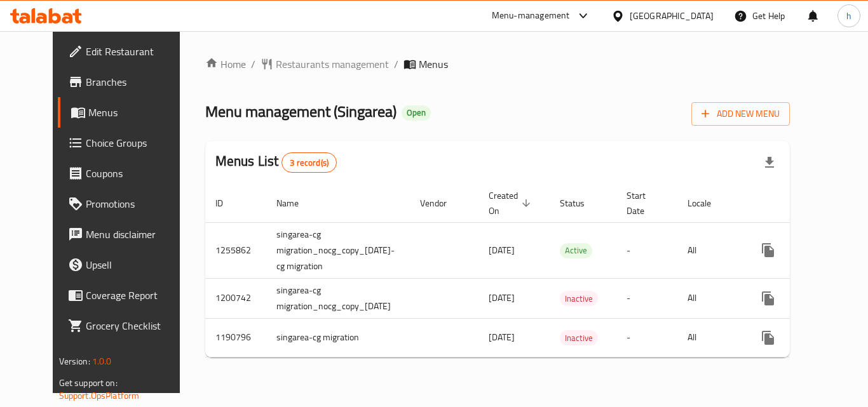 This screenshot has height=407, width=868. Describe the element at coordinates (325, 64) in the screenshot. I see `a: Restaurants management` at that location.